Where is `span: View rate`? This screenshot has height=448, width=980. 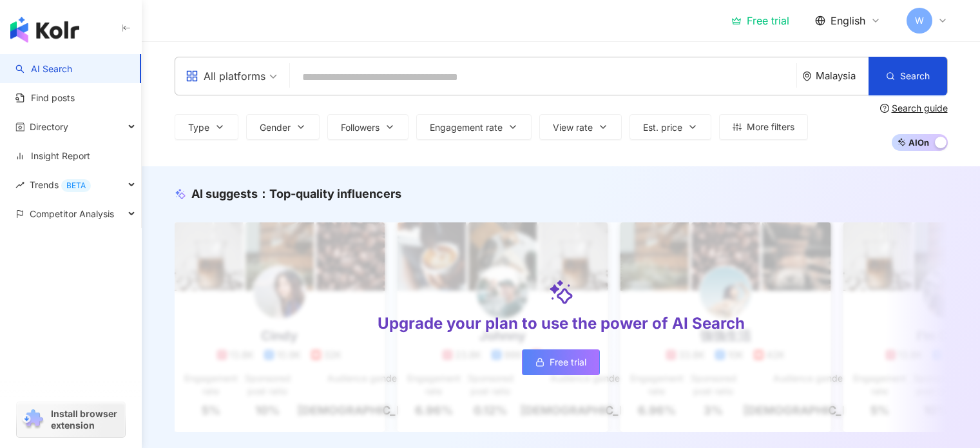 span: View rate is located at coordinates (572, 127).